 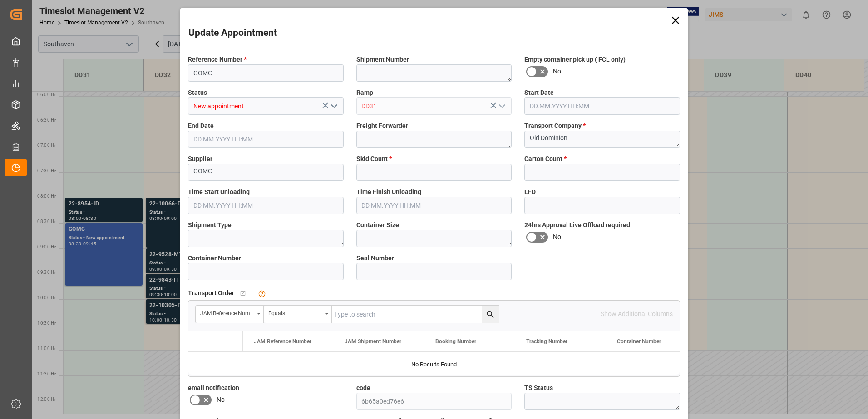 I want to click on span: Transport Order, so click(x=211, y=293).